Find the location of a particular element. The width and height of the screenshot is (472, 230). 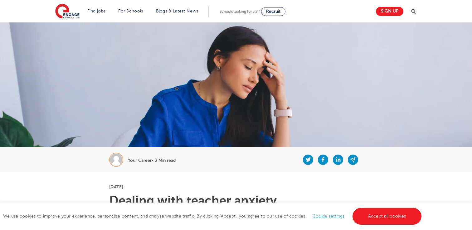

a: Recruit is located at coordinates (273, 12).